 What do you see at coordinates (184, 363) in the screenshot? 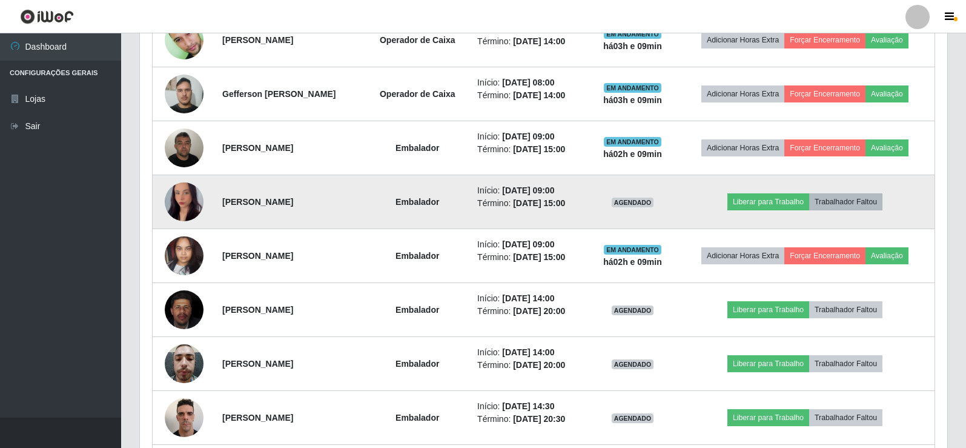
I see `img: 1742686144384.jpeg` at bounding box center [184, 363].